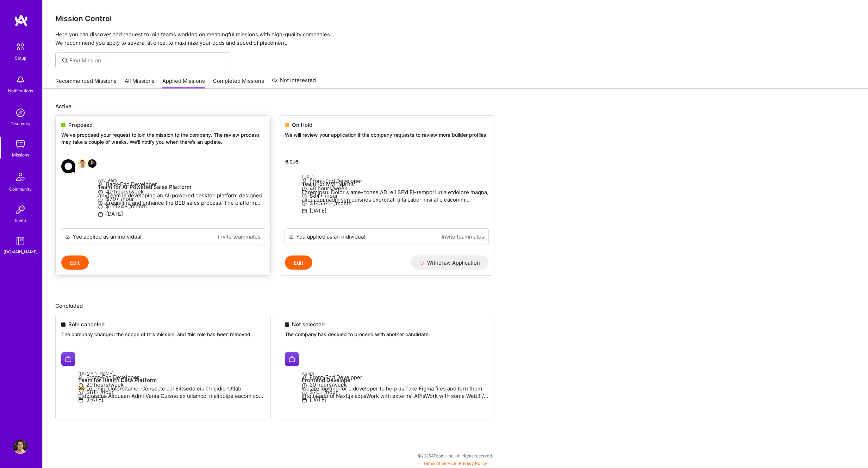 This screenshot has width=868, height=468. Describe the element at coordinates (80, 125) in the screenshot. I see `span: Proposed` at that location.